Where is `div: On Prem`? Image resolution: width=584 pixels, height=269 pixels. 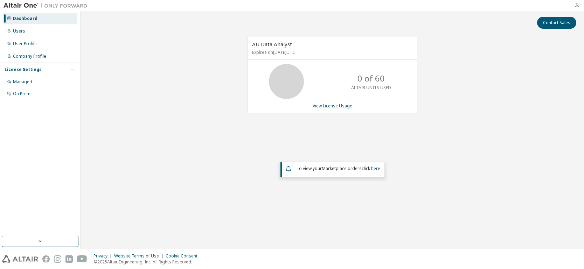
div: On Prem is located at coordinates (22, 94).